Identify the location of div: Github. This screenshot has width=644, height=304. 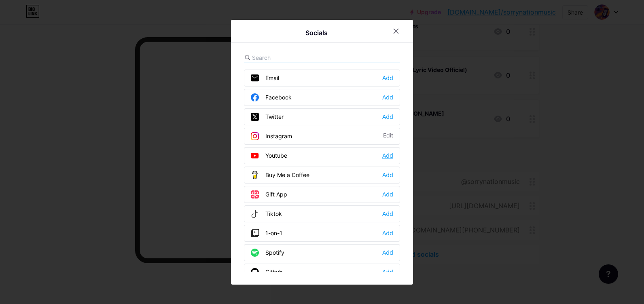
(267, 272).